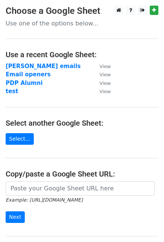  Describe the element at coordinates (15, 217) in the screenshot. I see `input: Next` at that location.